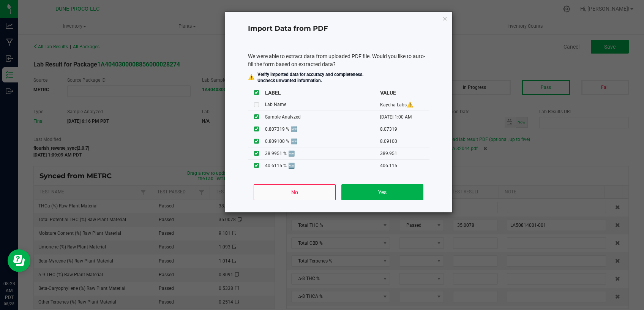 The height and width of the screenshot is (310, 644). I want to click on td: Lab Name, so click(322, 105).